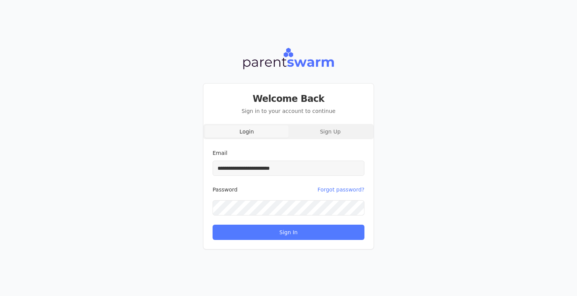  Describe the element at coordinates (289, 59) in the screenshot. I see `img: Parentswarm` at that location.